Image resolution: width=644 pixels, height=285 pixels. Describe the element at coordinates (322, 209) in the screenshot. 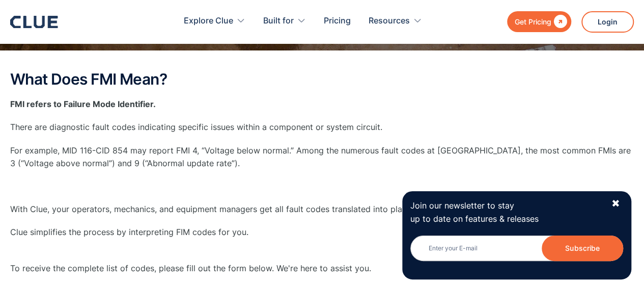

I see `p: With Clue, your operators, mechanics, and equipment managers get all fault codes translated into ...` at that location.